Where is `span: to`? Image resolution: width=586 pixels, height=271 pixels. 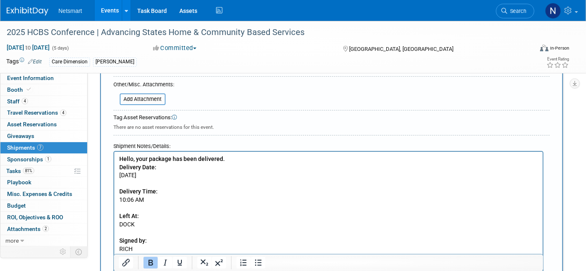
span: to is located at coordinates (28, 48).